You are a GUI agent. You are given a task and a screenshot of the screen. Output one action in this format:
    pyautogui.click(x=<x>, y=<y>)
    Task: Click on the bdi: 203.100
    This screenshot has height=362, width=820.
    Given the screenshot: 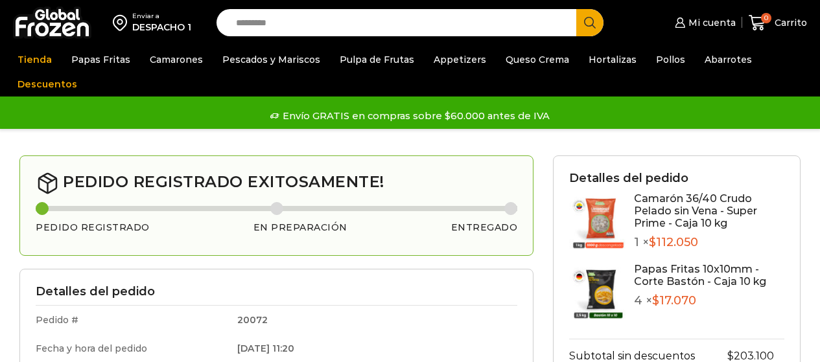 What is the action you would take?
    pyautogui.click(x=750, y=356)
    